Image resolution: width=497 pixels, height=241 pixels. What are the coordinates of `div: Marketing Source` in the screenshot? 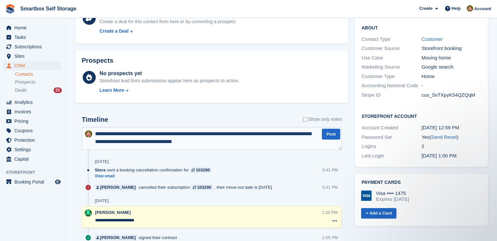 It's located at (391, 67).